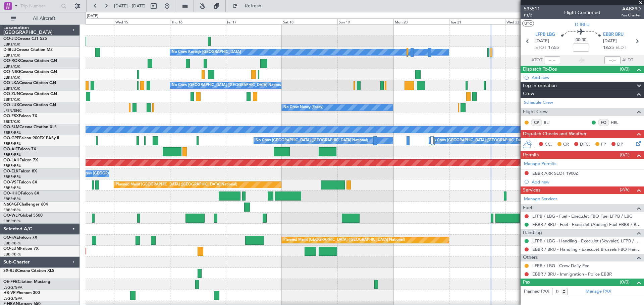  I want to click on a: Manage Services, so click(540, 199).